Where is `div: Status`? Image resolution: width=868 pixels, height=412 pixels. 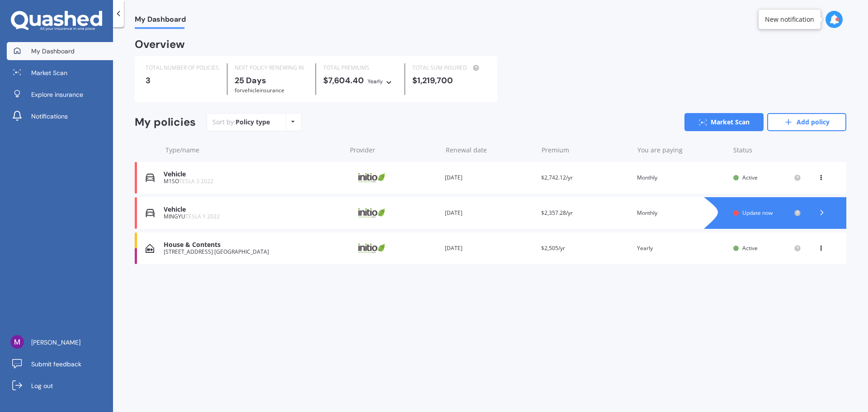 div: Status is located at coordinates (767, 150).